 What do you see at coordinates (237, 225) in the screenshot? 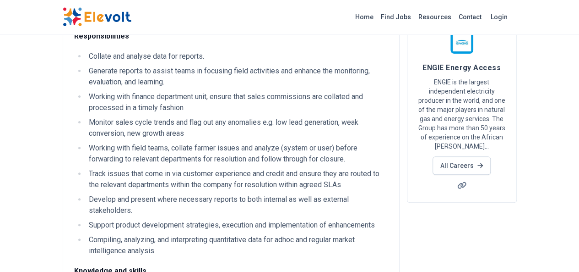
I see `li: Support product development strategies, execution and implementation of enhancements` at bounding box center [237, 225].